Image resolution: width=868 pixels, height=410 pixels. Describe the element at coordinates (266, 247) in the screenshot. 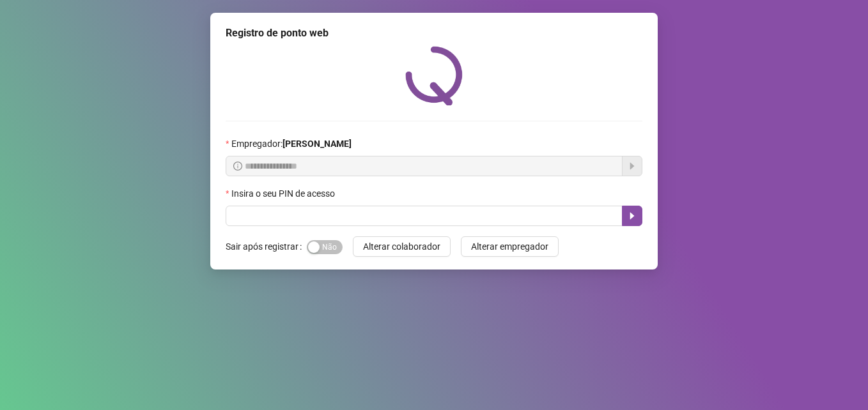

I see `label: Sair após registrar` at that location.